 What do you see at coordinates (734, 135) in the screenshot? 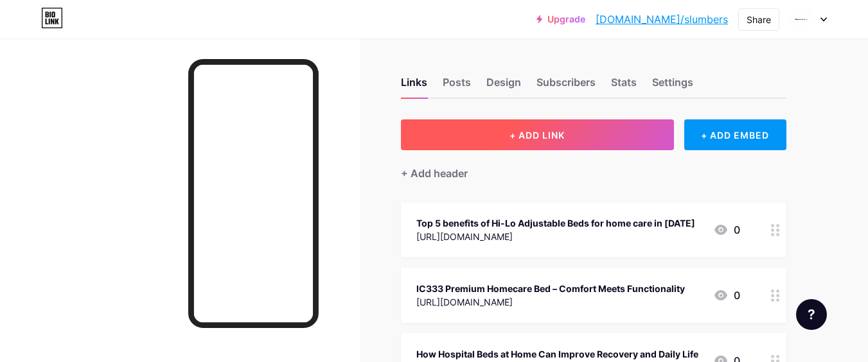
I see `div: + ADD EMBED` at bounding box center [734, 135].